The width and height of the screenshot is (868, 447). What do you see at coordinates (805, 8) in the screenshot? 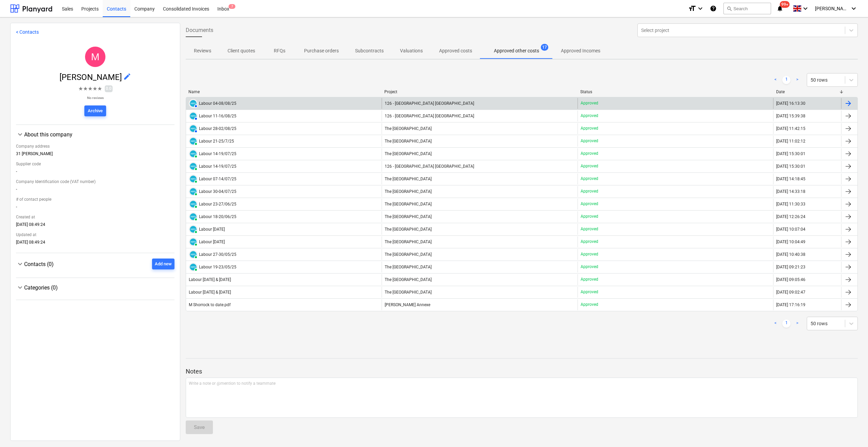
I see `i: keyboard_arrow_down` at bounding box center [805, 8].